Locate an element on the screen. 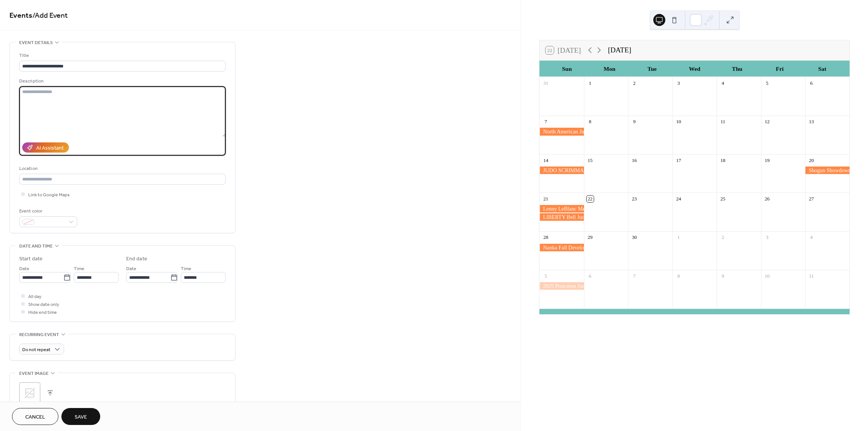 This screenshot has height=431, width=868. div: Nanka Fall Development Tournament is located at coordinates (562, 248).